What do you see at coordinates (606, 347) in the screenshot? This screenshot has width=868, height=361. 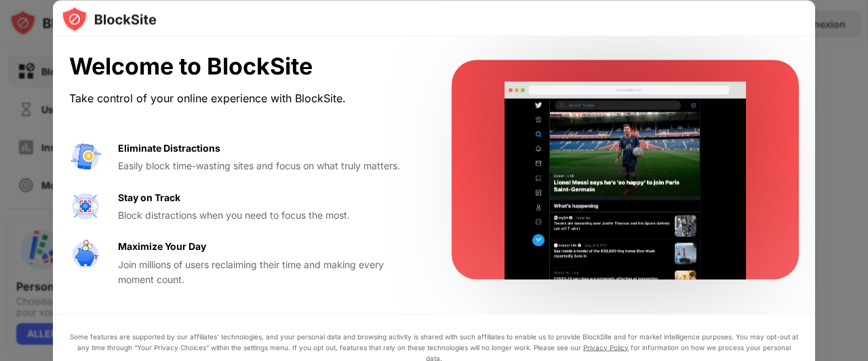 I see `a: Privacy Policy` at bounding box center [606, 347].